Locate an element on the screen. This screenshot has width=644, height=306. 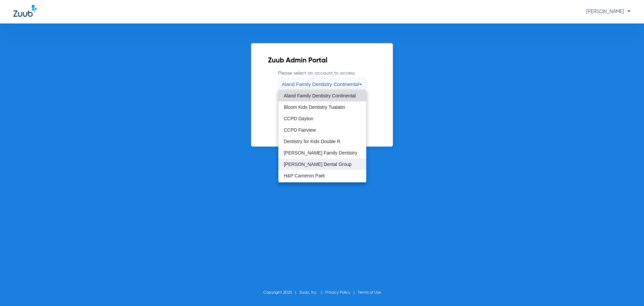
span: Aland Family Dentistry Continental is located at coordinates (320, 96).